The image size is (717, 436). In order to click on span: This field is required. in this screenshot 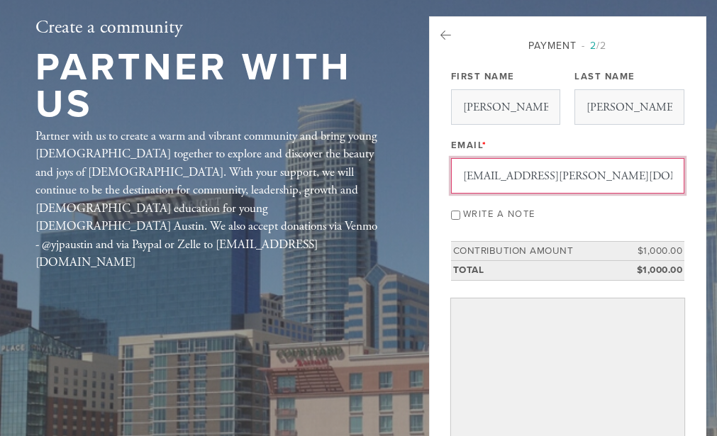, I will do `click(485, 145)`.